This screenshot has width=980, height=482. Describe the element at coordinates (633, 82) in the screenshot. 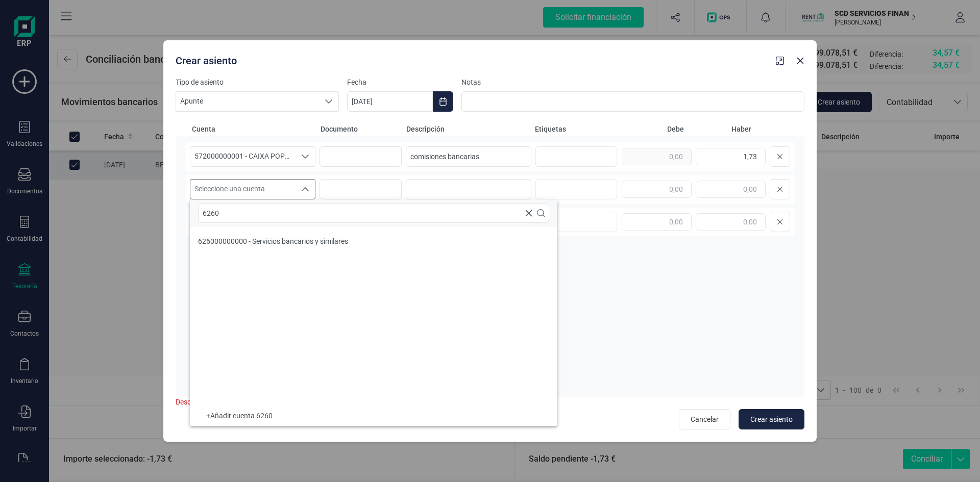

I see `label: Notas` at that location.